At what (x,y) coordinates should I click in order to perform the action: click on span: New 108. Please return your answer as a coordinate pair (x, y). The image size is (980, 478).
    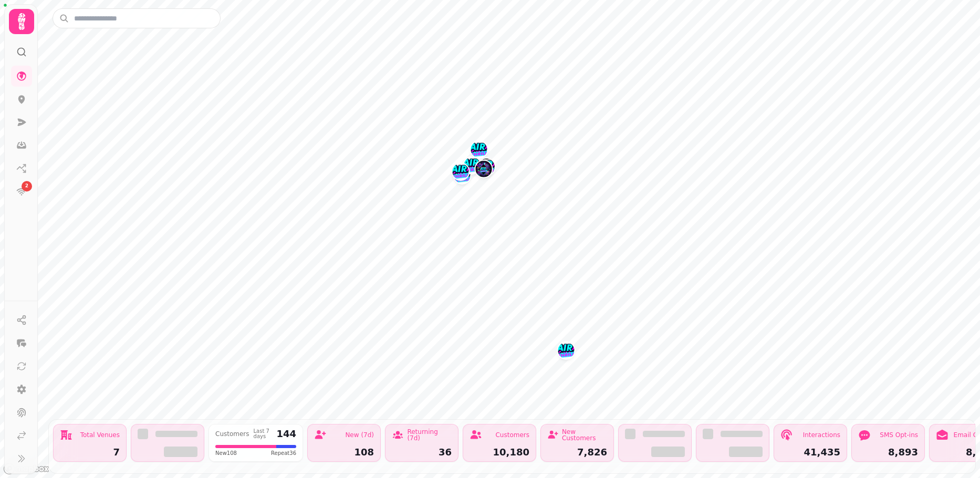
    Looking at the image, I should click on (226, 453).